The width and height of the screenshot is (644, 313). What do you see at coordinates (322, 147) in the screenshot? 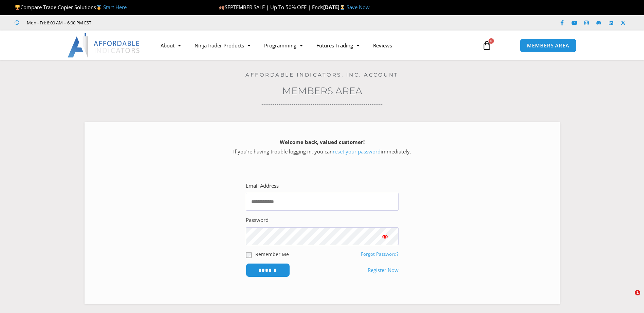
I see `p: If you’re having trouble logging in, you can immediately.` at bounding box center [322, 147].